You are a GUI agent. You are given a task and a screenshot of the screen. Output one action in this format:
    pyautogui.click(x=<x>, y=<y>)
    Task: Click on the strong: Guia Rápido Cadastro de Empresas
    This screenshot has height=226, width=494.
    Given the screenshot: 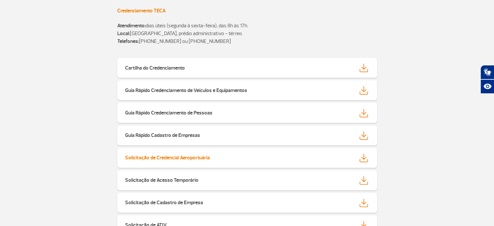 What is the action you would take?
    pyautogui.click(x=162, y=135)
    